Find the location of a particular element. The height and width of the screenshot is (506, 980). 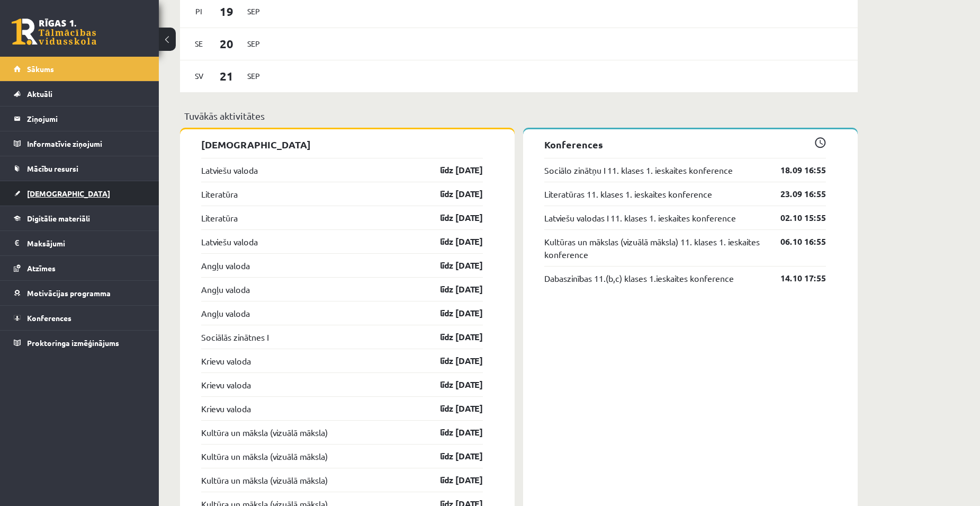

span: Atzīmes is located at coordinates (41, 268).